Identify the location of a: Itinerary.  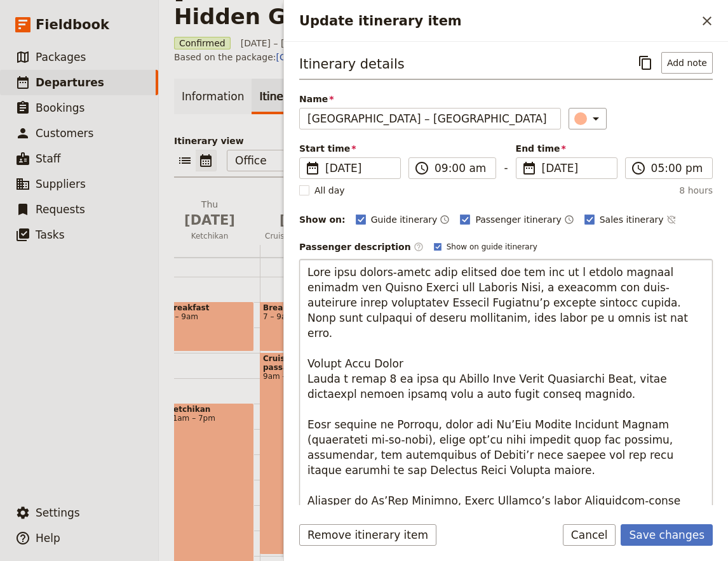
(282, 96).